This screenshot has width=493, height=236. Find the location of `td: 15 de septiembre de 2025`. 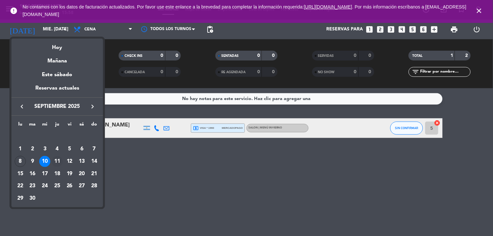

td: 15 de septiembre de 2025 is located at coordinates (20, 174).